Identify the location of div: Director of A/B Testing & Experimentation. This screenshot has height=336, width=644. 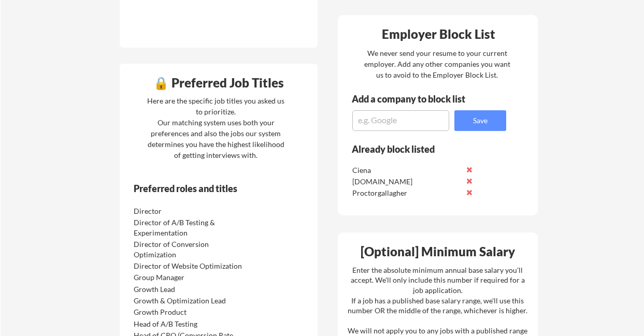
(188, 227).